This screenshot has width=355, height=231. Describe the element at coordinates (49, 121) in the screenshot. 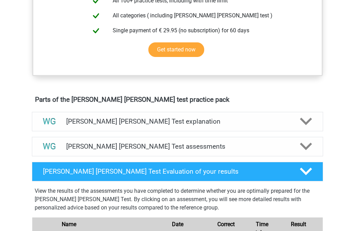

I see `img: watson glaser test explanations` at that location.